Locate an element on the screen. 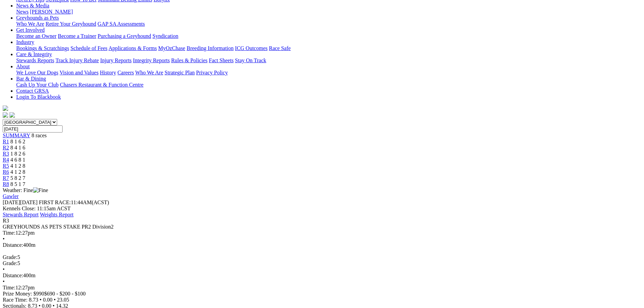 The image size is (644, 308). a: Bookings & Scratchings is located at coordinates (42, 48).